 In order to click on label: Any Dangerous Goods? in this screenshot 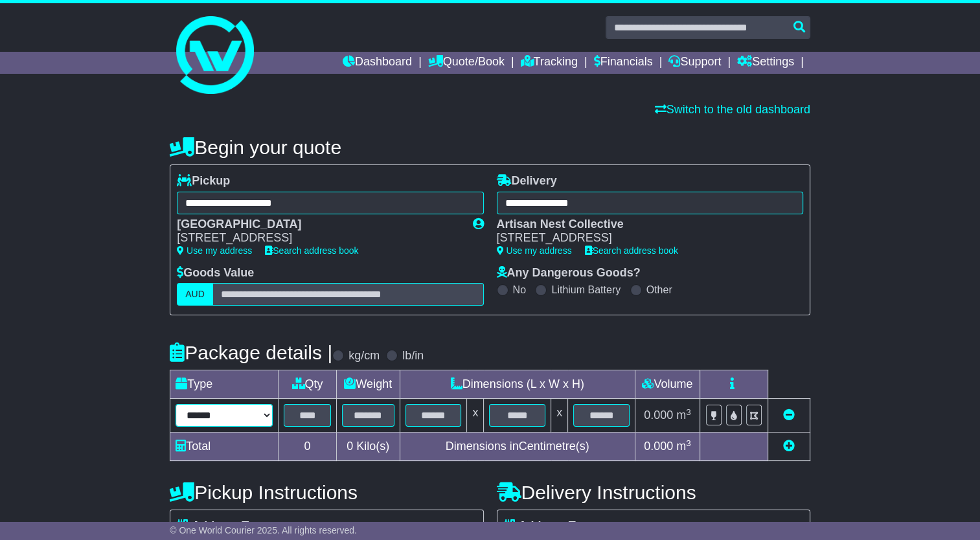, I will do `click(569, 273)`.